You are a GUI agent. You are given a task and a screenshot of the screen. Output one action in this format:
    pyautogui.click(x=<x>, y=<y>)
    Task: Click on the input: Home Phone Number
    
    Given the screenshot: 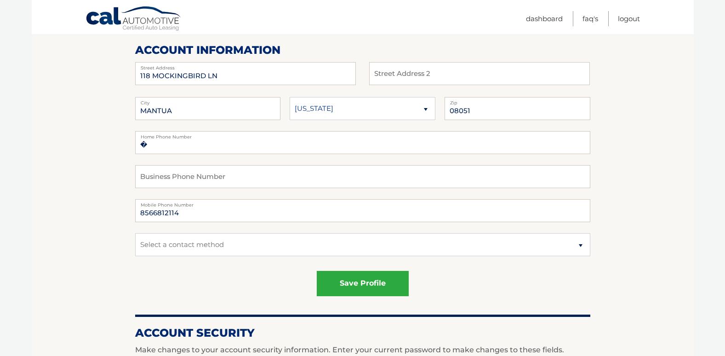 What is the action you would take?
    pyautogui.click(x=363, y=143)
    